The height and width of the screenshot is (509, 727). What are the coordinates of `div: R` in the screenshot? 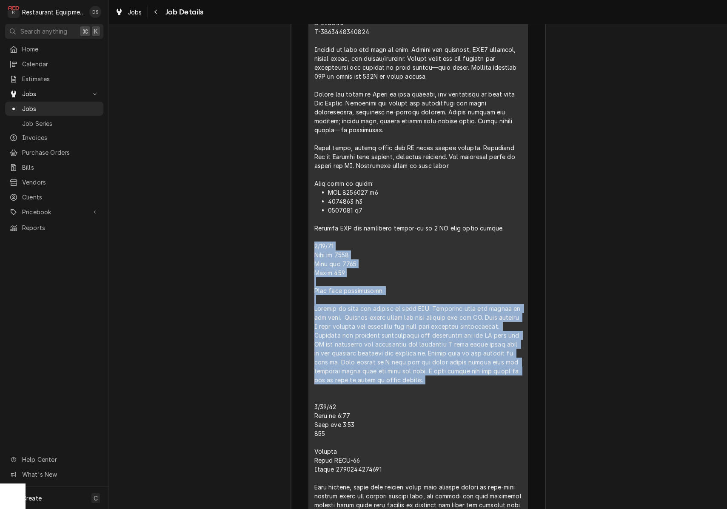 It's located at (14, 12).